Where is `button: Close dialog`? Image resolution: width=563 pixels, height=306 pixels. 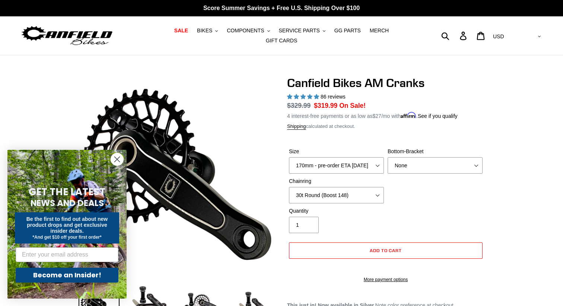 button: Close dialog is located at coordinates (117, 159).